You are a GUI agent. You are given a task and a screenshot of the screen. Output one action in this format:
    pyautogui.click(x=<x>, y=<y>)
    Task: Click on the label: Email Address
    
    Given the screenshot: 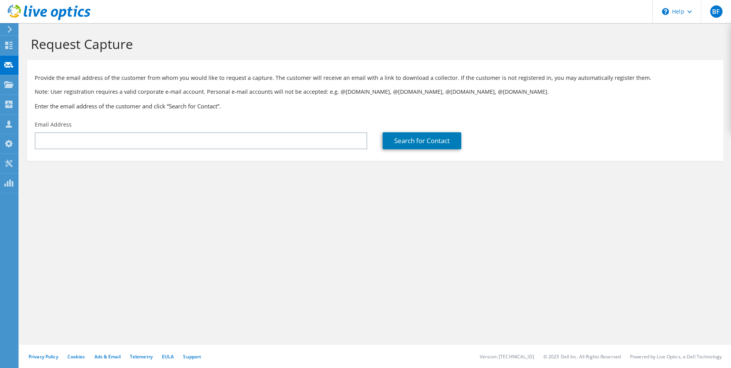 What is the action you would take?
    pyautogui.click(x=53, y=125)
    